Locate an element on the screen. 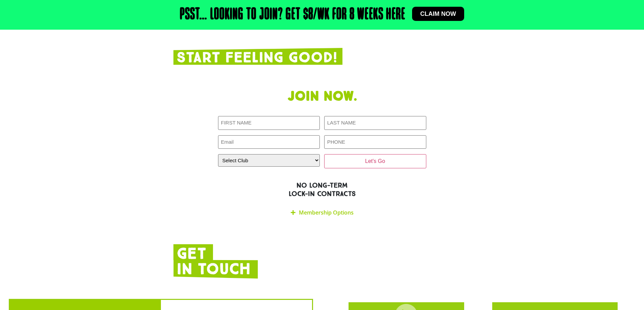  input: FIRST NAME is located at coordinates (269, 123).